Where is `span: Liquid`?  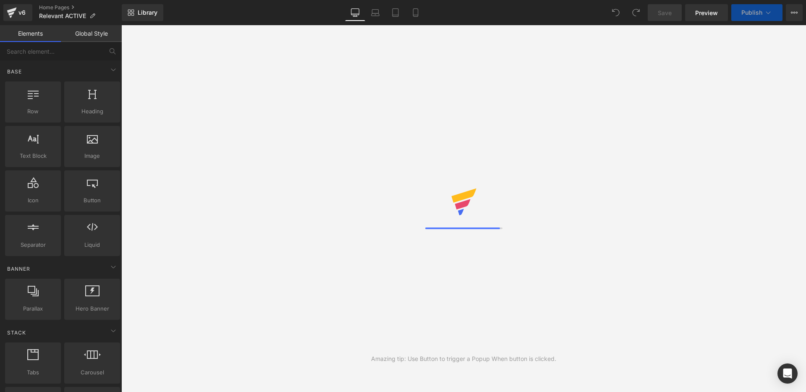 span: Liquid is located at coordinates (92, 245).